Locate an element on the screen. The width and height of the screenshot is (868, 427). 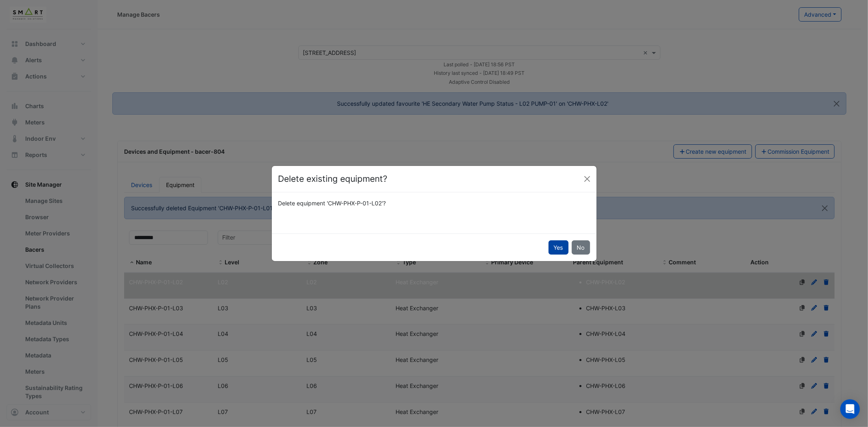
div: Delete equipment 'CHW-PHX-P-01-L02'? is located at coordinates (434, 203).